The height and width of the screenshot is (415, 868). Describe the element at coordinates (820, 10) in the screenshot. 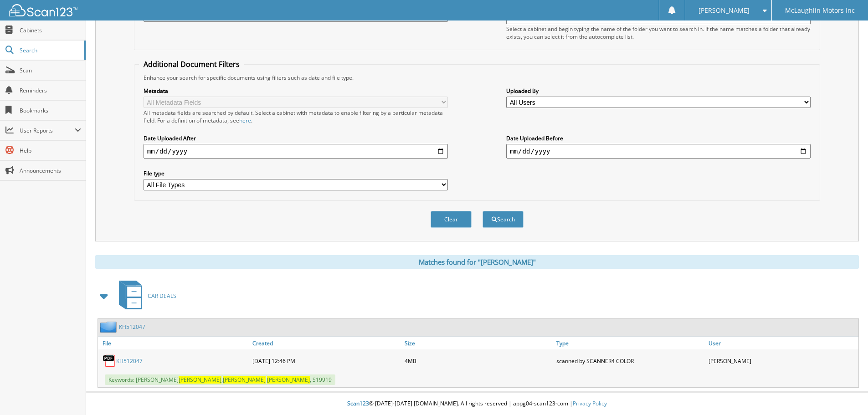

I see `span: McLaughlin Motors Inc` at that location.